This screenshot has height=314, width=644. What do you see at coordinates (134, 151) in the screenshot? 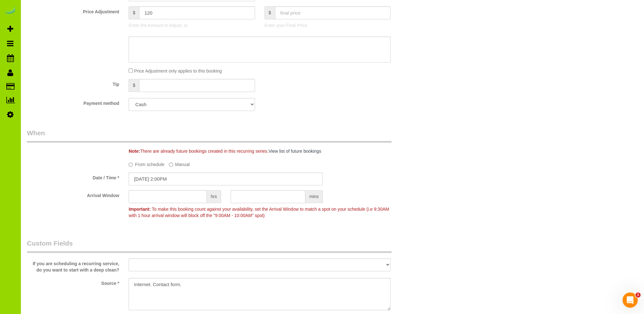
I see `strong: Note:` at bounding box center [134, 151].